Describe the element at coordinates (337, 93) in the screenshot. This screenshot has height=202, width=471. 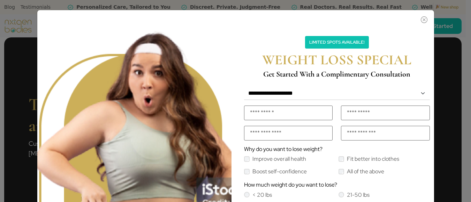
I see `select: Default select example` at that location.